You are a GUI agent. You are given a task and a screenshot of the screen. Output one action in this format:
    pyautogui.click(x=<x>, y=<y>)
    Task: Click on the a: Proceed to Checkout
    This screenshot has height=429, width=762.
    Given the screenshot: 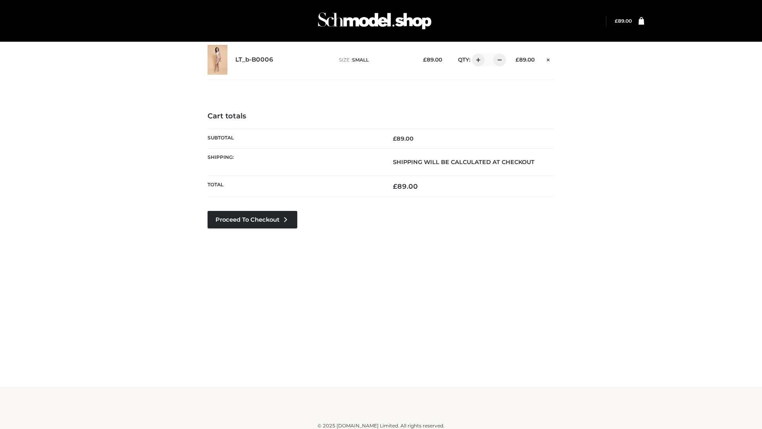 What is the action you would take?
    pyautogui.click(x=252, y=219)
    